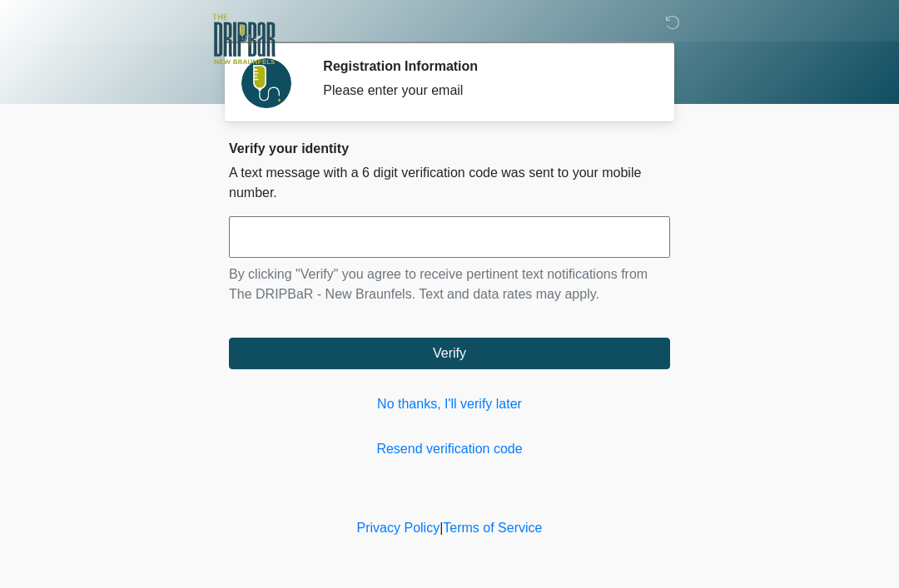  I want to click on a: No thanks, I'll verify later, so click(450, 405).